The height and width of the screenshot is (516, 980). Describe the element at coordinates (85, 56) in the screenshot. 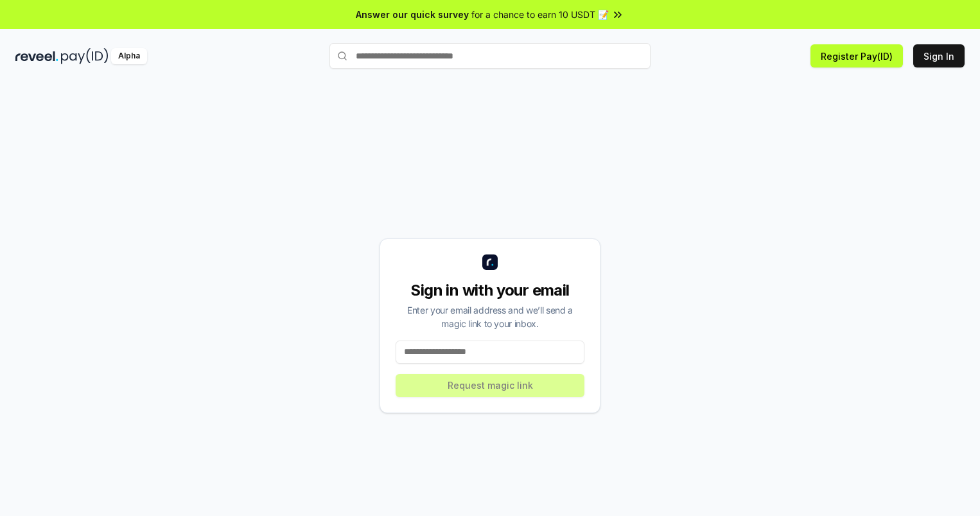

I see `img: pay_id` at that location.